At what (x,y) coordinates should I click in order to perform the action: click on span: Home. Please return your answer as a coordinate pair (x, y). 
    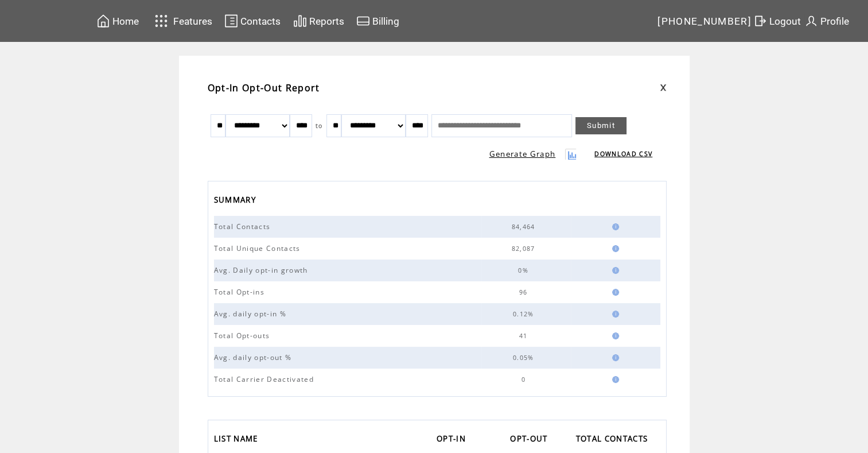
    Looking at the image, I should click on (125, 22).